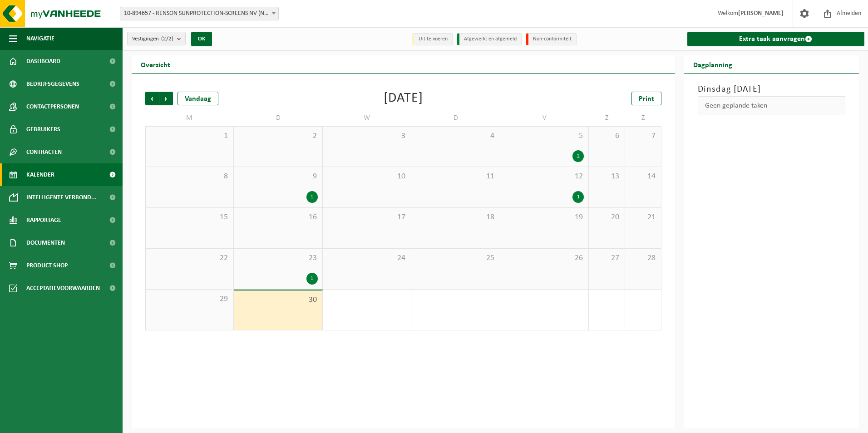 This screenshot has height=433, width=868. What do you see at coordinates (62, 197) in the screenshot?
I see `span: Intelligente verbond...` at bounding box center [62, 197].